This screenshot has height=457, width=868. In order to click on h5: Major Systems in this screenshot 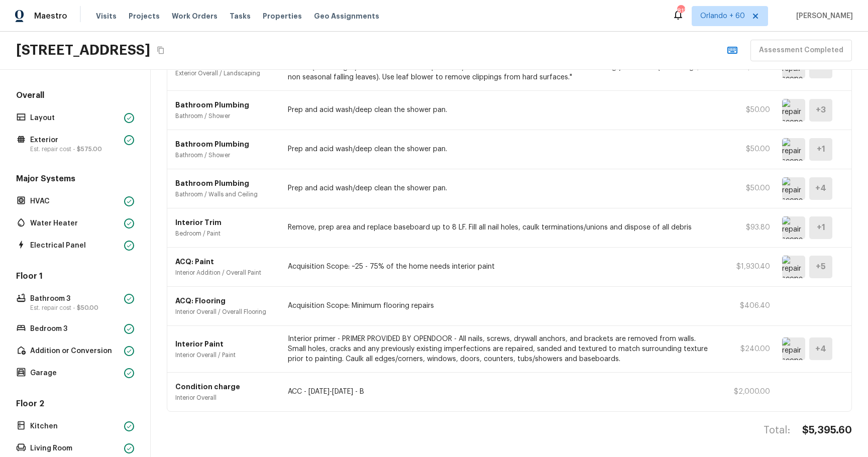, I will do `click(75, 180)`.